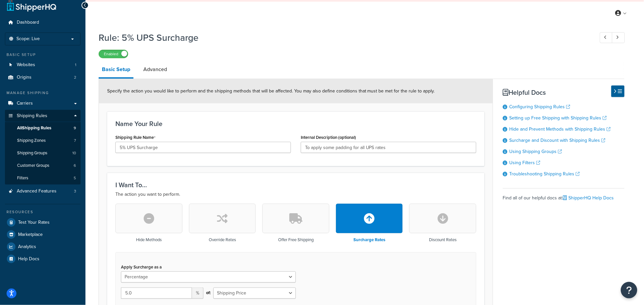 Image resolution: width=644 pixels, height=305 pixels. Describe the element at coordinates (42, 103) in the screenshot. I see `li: Carriers` at that location.